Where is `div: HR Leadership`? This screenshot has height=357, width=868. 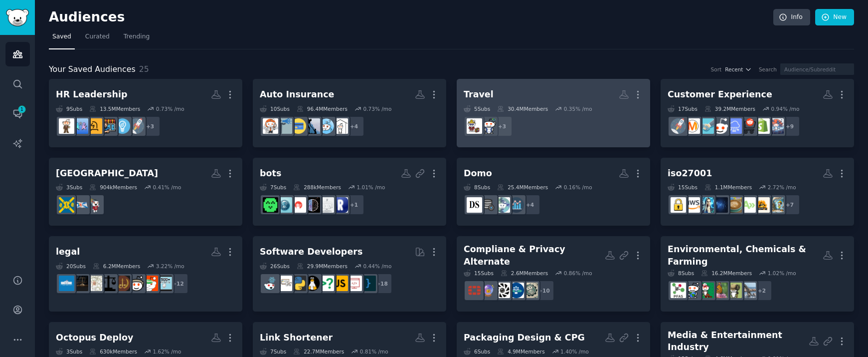 div: HR Leadership is located at coordinates (92, 94).